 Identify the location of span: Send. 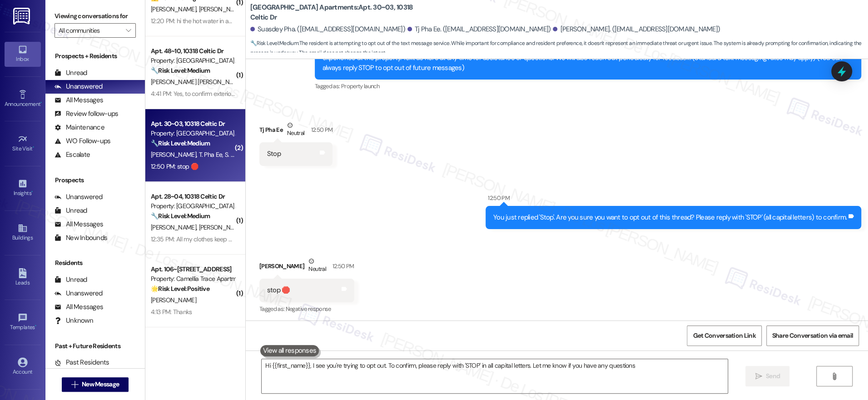
(773, 376).